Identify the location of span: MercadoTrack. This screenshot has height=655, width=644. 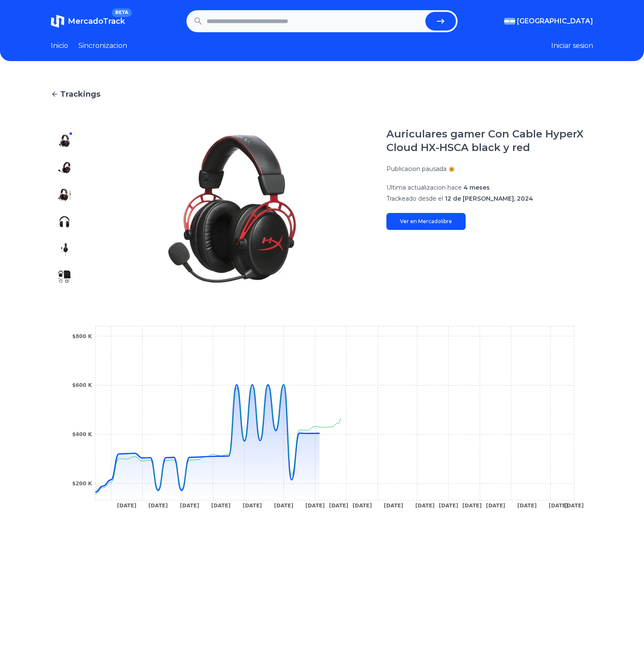
(96, 21).